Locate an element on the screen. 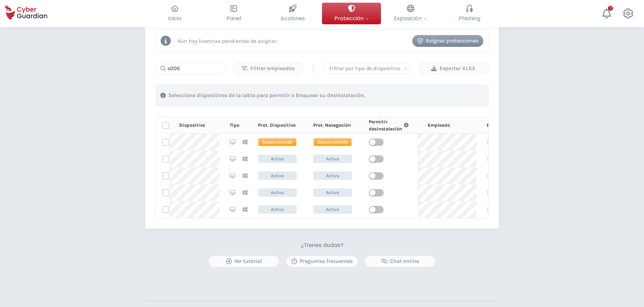  button: Chat online is located at coordinates (400, 261).